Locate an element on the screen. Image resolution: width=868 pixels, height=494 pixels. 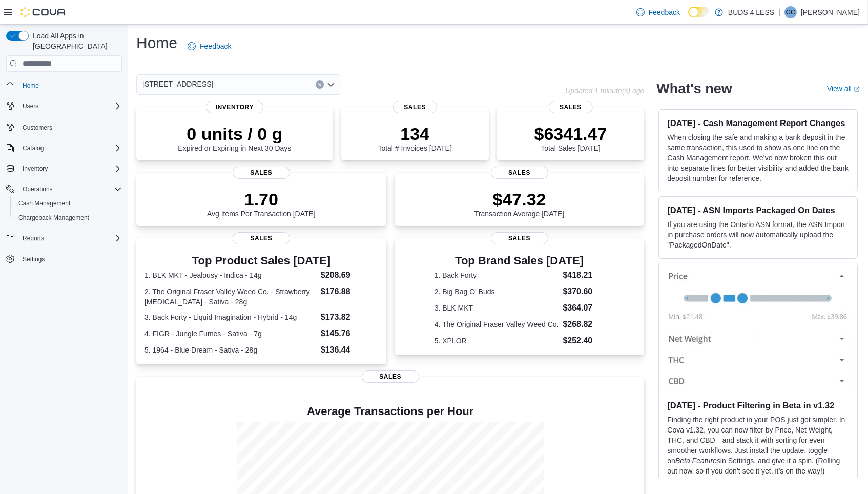
dd: $208.69 is located at coordinates (349, 275).